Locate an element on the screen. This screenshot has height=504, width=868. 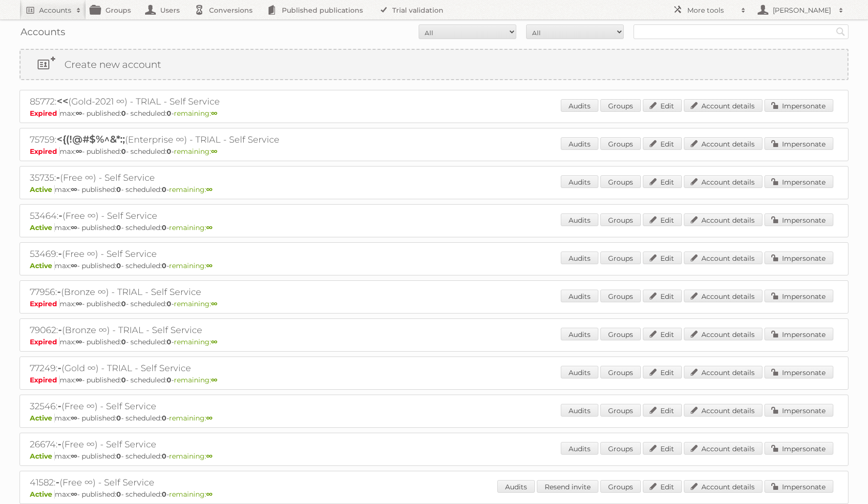
h2: 26674: (Free ∞) - Self Service is located at coordinates (201, 444).